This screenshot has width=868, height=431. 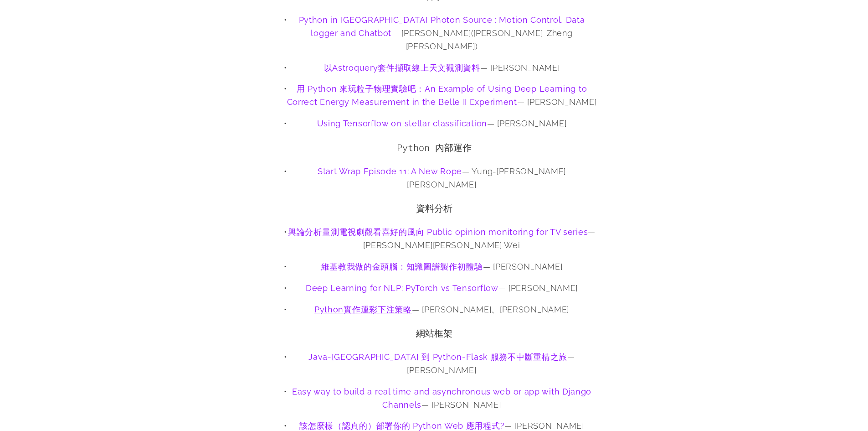 What do you see at coordinates (402, 67) in the screenshot?
I see `a: 以Astroquery套件擷取線上天文觀測資料` at bounding box center [402, 67].